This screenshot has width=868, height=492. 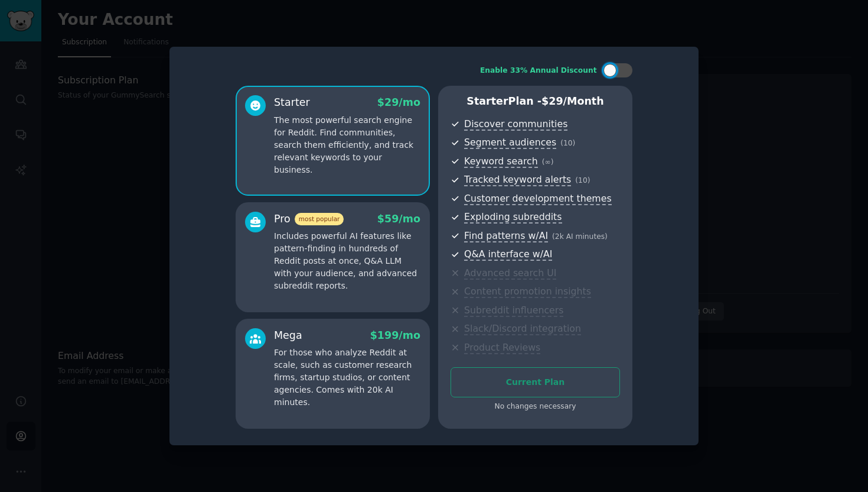 I want to click on span: Keyword search, so click(x=501, y=161).